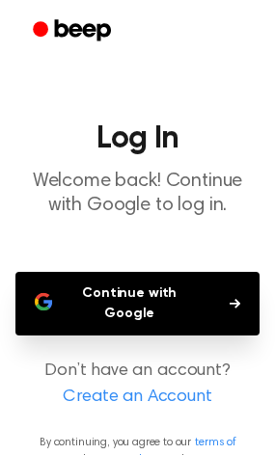  Describe the element at coordinates (73, 31) in the screenshot. I see `a: Beep` at that location.